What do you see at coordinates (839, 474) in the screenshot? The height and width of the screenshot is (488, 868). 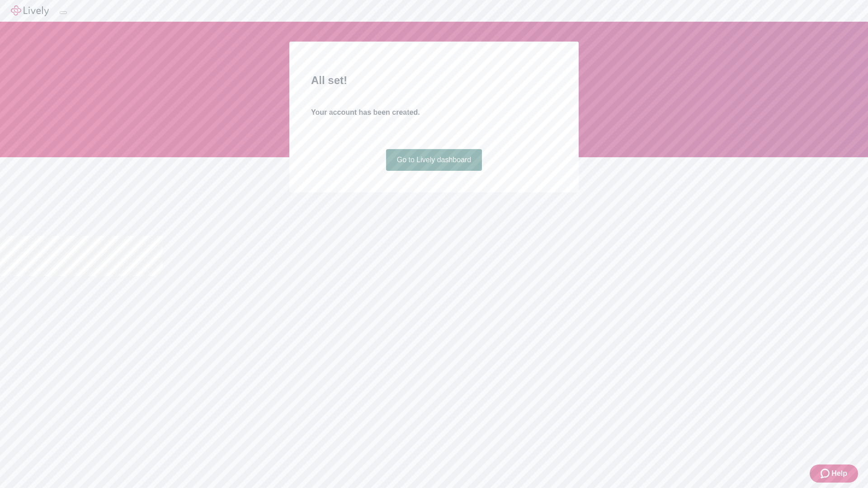 I see `span: Help` at bounding box center [839, 474].